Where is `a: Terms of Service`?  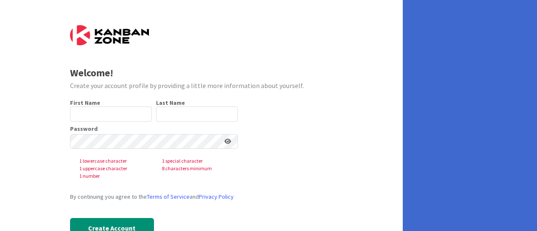 a: Terms of Service is located at coordinates (168, 197).